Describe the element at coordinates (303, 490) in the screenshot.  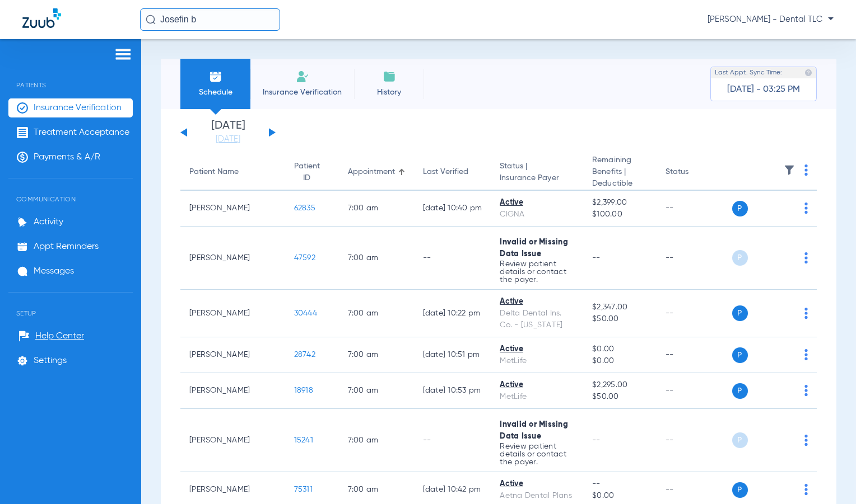
I see `span: 75311` at that location.